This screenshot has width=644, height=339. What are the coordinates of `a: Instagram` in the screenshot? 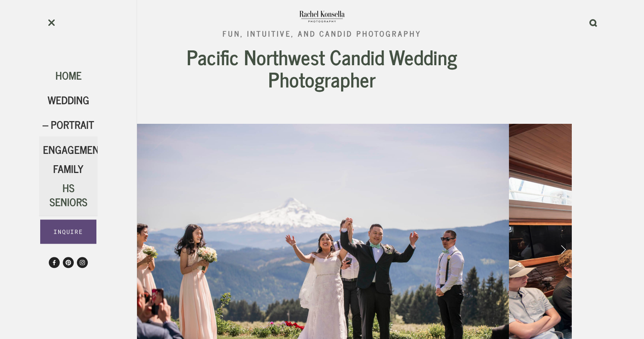 It's located at (82, 262).